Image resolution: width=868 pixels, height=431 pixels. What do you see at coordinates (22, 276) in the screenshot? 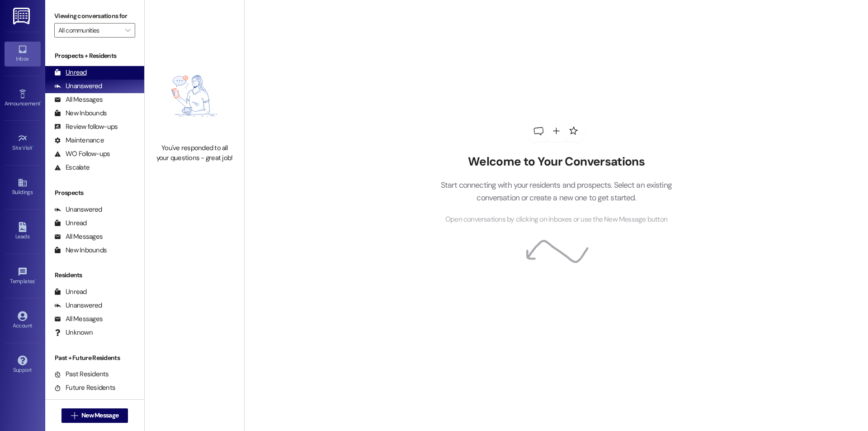
I see `a: Templates •` at bounding box center [22, 276].